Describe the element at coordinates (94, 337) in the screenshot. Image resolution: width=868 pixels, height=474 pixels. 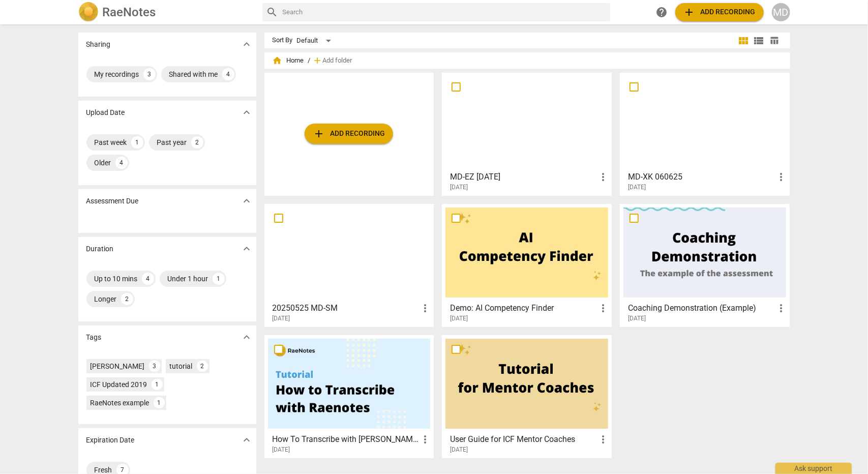
I see `p: Tags` at that location.